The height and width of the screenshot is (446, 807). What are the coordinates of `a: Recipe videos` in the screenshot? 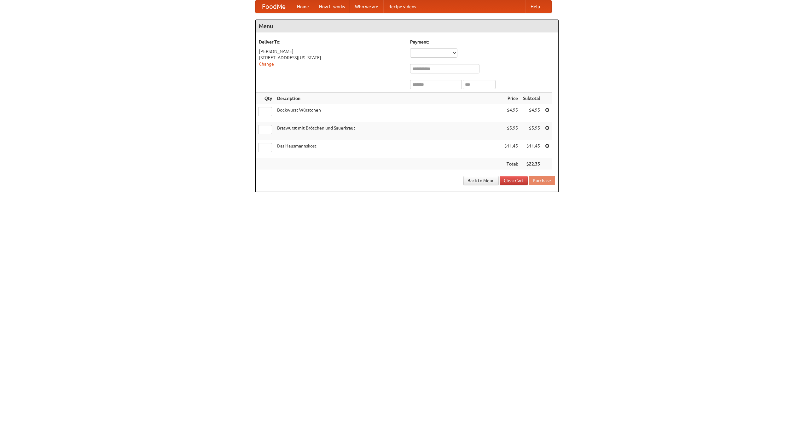 It's located at (402, 7).